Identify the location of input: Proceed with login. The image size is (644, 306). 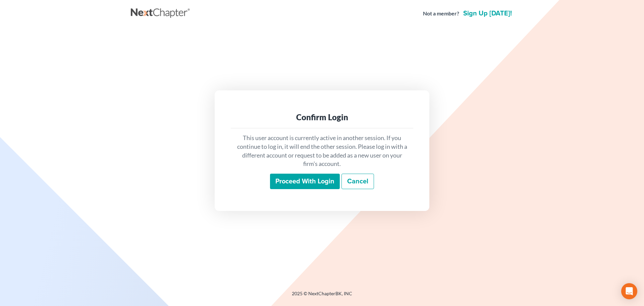
(305, 181).